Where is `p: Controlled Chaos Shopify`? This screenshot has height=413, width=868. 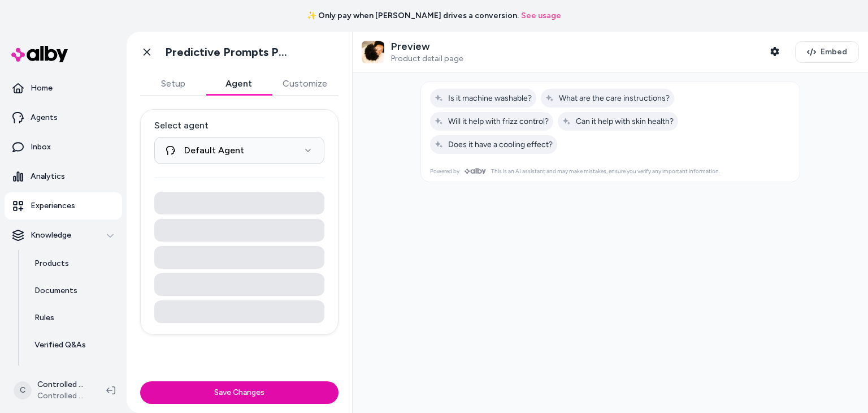 p: Controlled Chaos Shopify is located at coordinates (63, 384).